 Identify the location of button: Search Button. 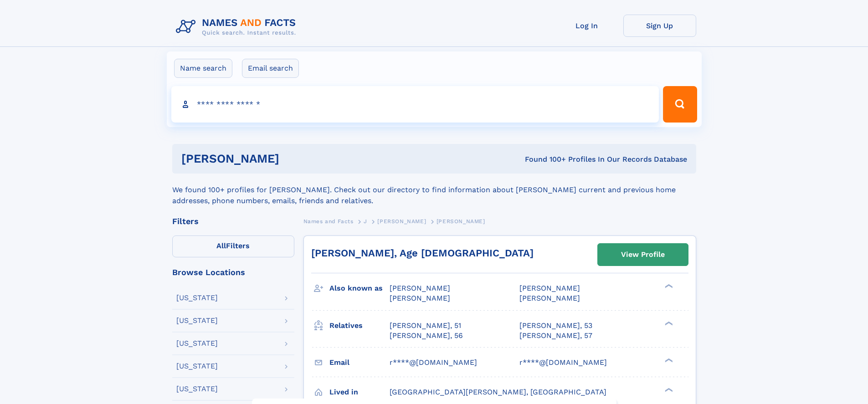
(680, 104).